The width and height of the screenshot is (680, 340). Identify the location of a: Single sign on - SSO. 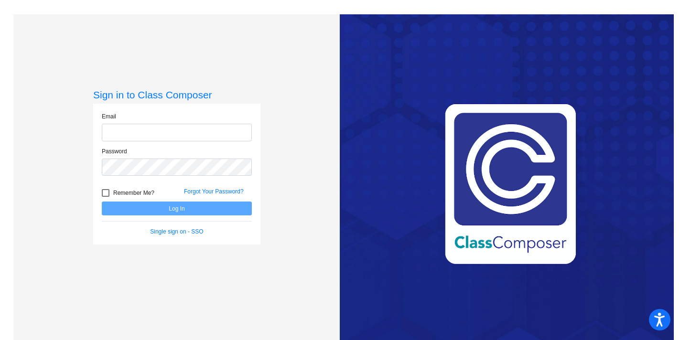
(176, 232).